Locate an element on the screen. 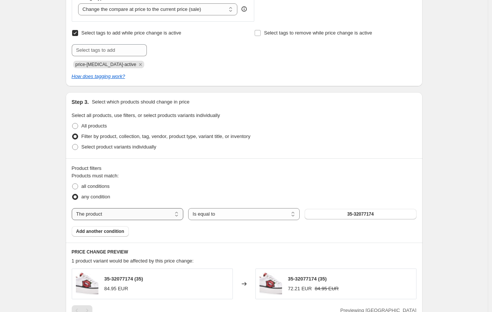 The width and height of the screenshot is (492, 312). span: Select tags to add while price change is active is located at coordinates (131, 33).